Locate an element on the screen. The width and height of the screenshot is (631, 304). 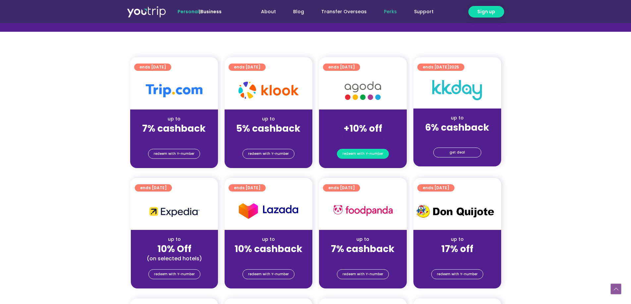
nav: Menu is located at coordinates (341, 12).